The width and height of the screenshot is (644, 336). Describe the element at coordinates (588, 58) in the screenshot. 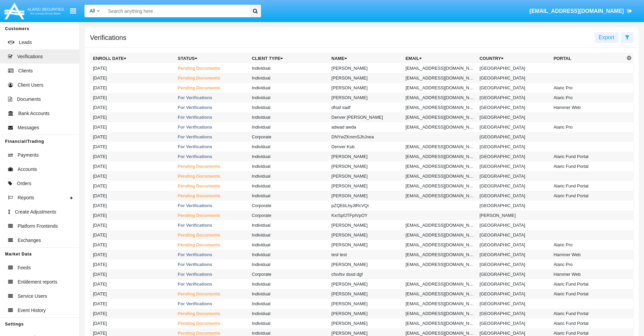

I see `th: Portal` at that location.